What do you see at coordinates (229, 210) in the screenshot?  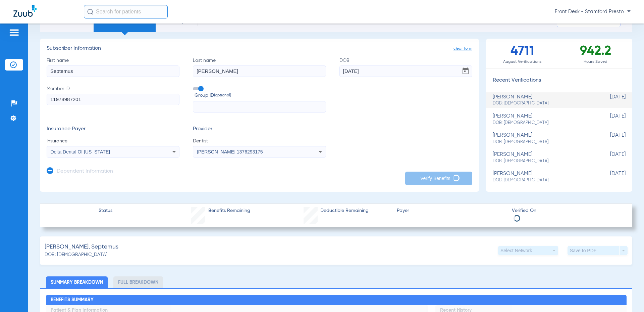 I see `span: Benefits Remaining` at bounding box center [229, 210].